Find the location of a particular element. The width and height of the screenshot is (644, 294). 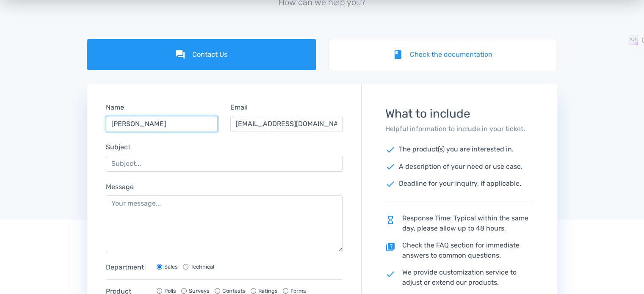

label: Department is located at coordinates (127, 268).